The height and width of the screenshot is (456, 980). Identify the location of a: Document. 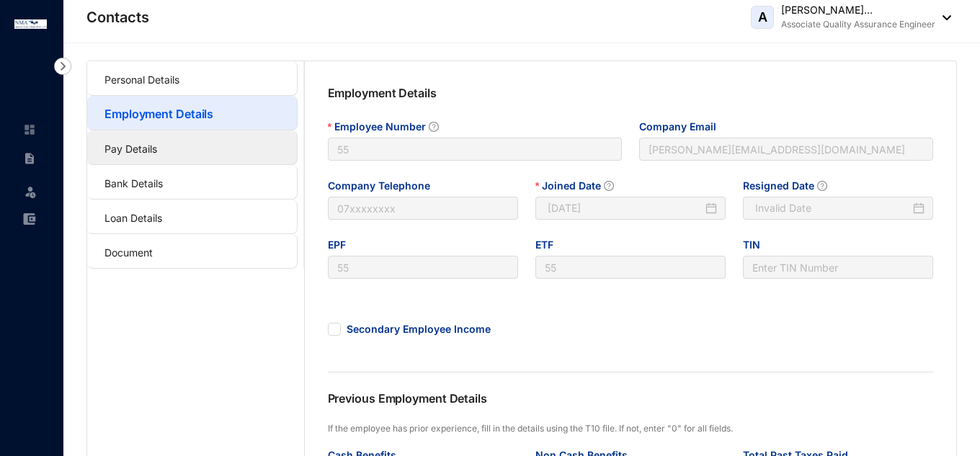
(128, 252).